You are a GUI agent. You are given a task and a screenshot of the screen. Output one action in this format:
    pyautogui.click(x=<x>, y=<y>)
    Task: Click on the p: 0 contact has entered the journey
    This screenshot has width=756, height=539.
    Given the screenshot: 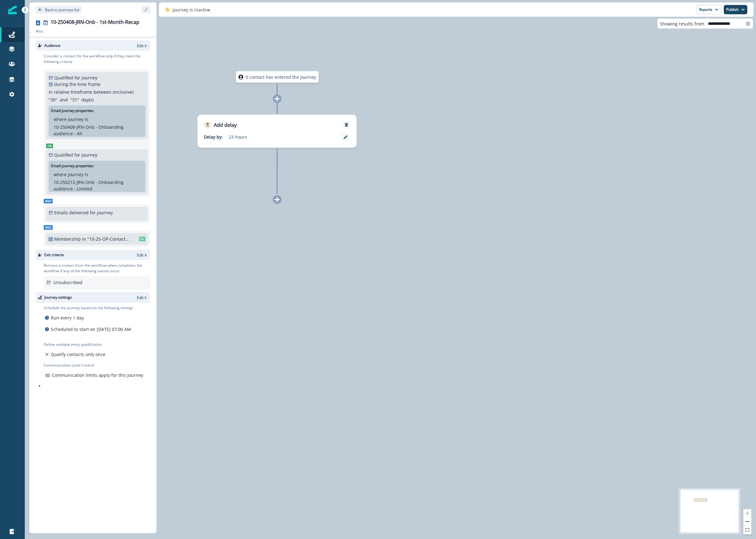 What is the action you would take?
    pyautogui.click(x=281, y=77)
    